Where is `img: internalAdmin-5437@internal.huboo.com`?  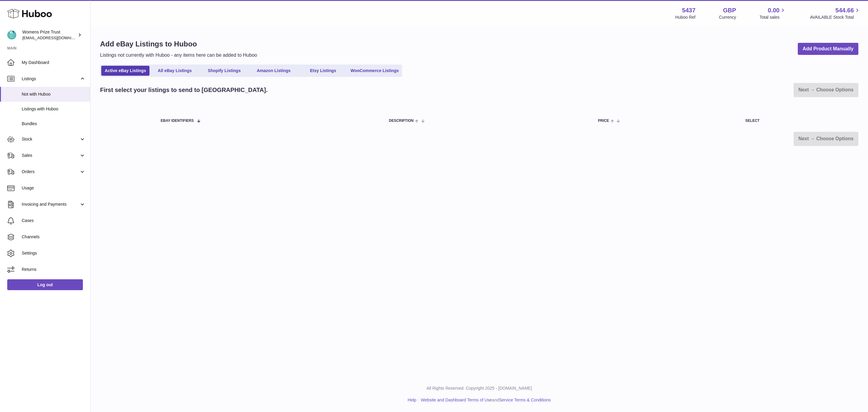 img: internalAdmin-5437@internal.huboo.com is located at coordinates (12, 35).